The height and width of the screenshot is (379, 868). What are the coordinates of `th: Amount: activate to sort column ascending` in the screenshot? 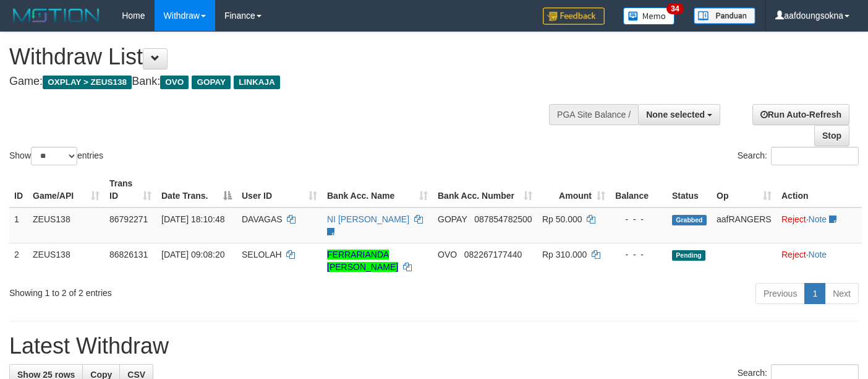 It's located at (574, 189).